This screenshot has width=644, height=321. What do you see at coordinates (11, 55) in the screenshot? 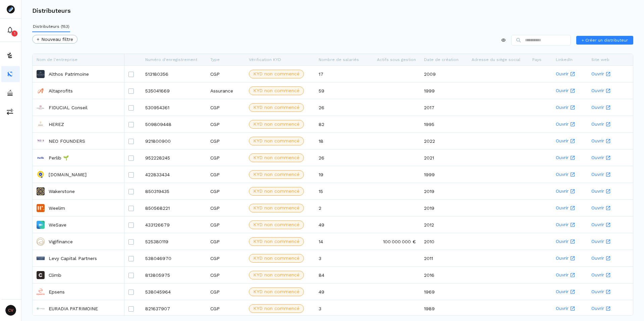
I see `button: funds` at bounding box center [11, 55].